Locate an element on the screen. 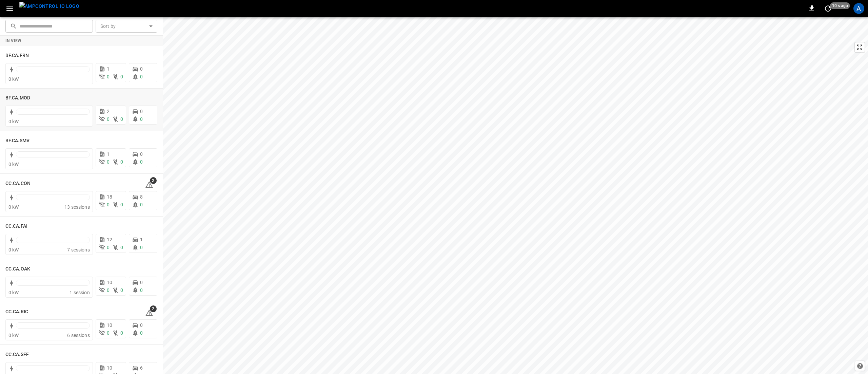 Image resolution: width=868 pixels, height=374 pixels. h6: CC.CA.SFF is located at coordinates (17, 354).